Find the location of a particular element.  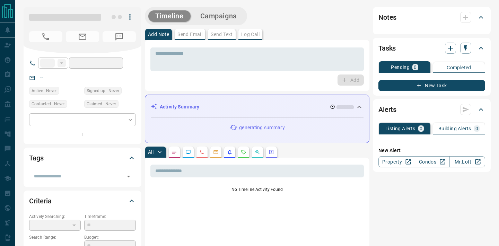

button: New Task is located at coordinates (432, 86).